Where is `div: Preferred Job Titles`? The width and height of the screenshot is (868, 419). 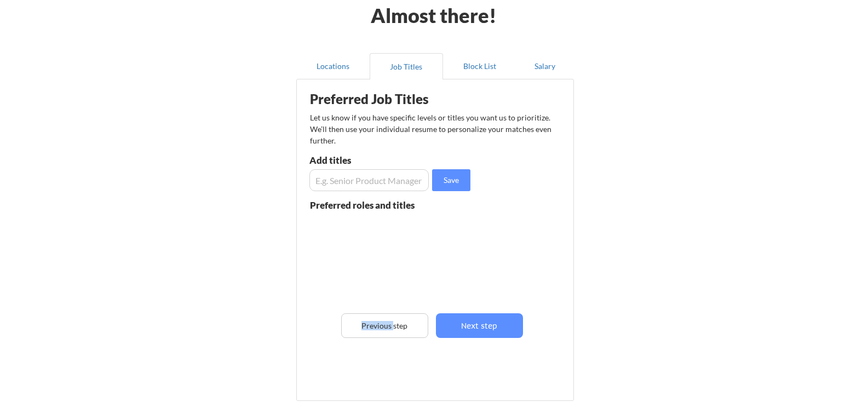
div: Preferred Job Titles is located at coordinates (379, 99).